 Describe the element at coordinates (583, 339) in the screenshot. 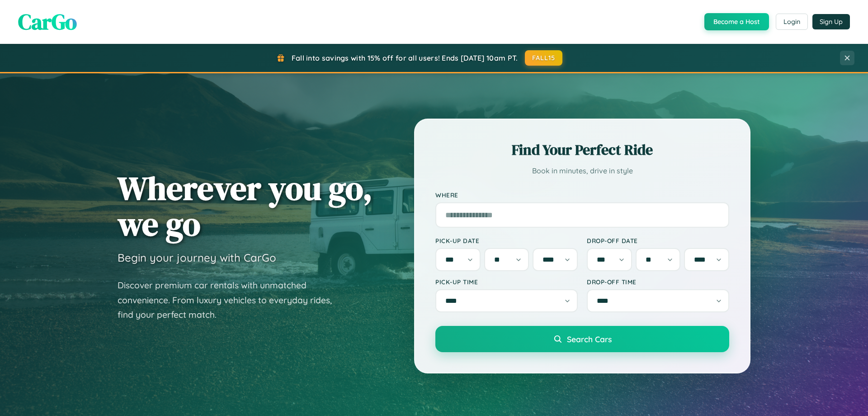

I see `button: Search Cars` at that location.